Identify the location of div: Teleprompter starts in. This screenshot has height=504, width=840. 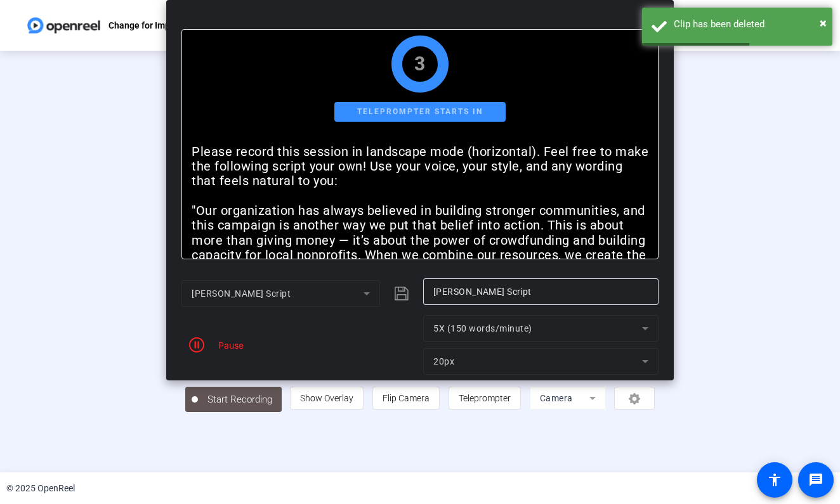
(420, 111).